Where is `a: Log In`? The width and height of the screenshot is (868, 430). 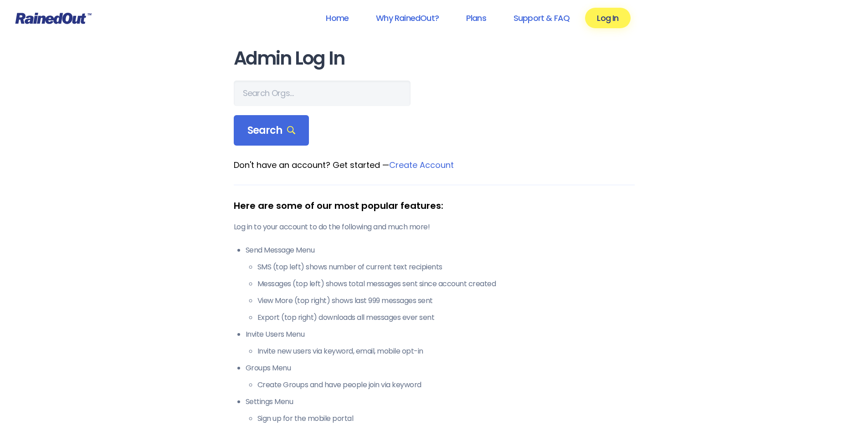
a: Log In is located at coordinates (607, 18).